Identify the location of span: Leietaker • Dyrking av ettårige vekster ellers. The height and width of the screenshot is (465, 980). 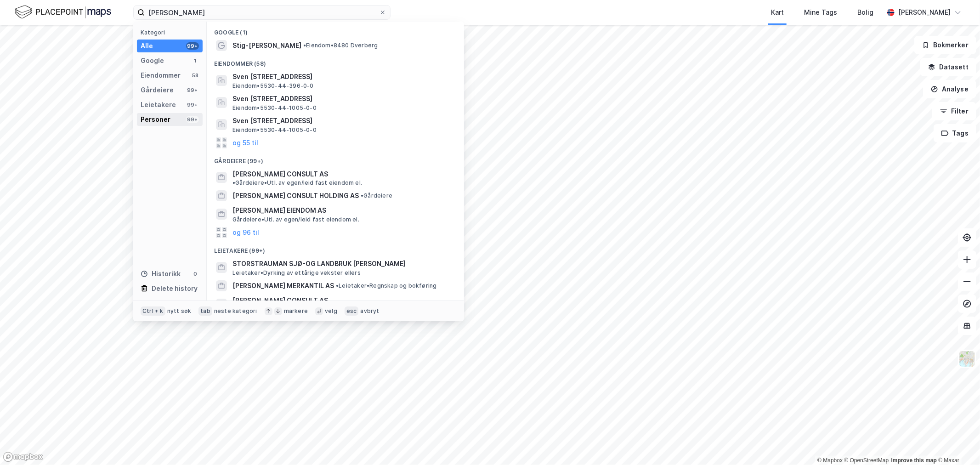
(296, 273).